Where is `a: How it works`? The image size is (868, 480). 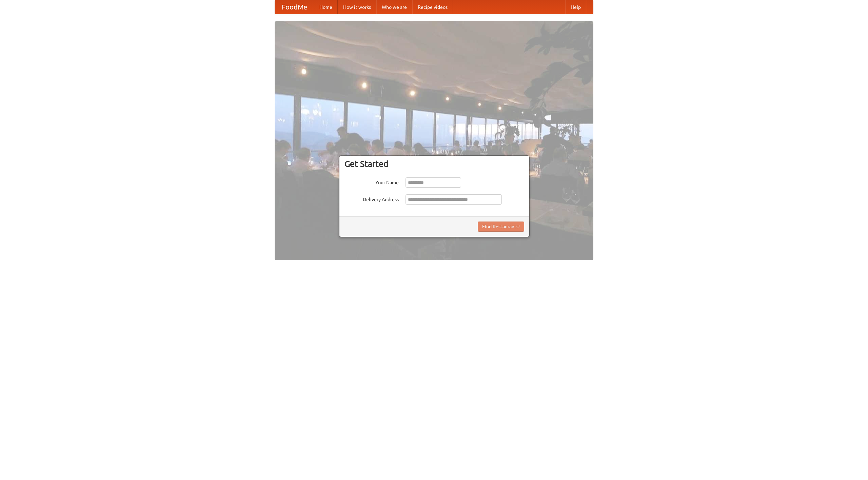 a: How it works is located at coordinates (357, 8).